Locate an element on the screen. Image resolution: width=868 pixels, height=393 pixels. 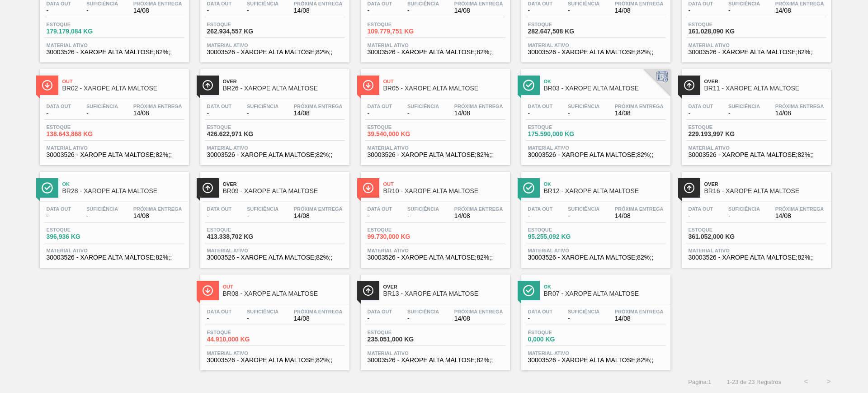
span: 282.647,508 KG is located at coordinates (560, 31).